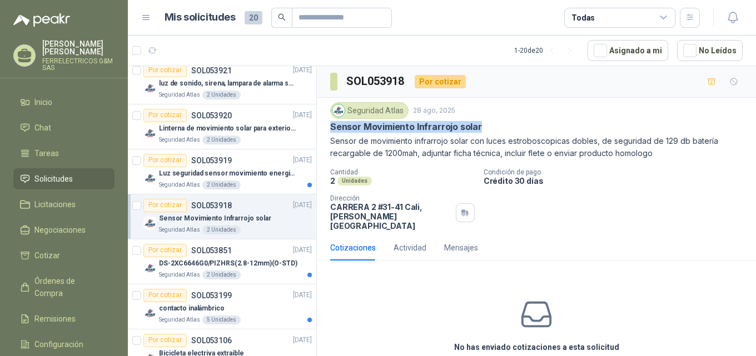 This screenshot has height=356, width=756. I want to click on p: SOL053919, so click(211, 161).